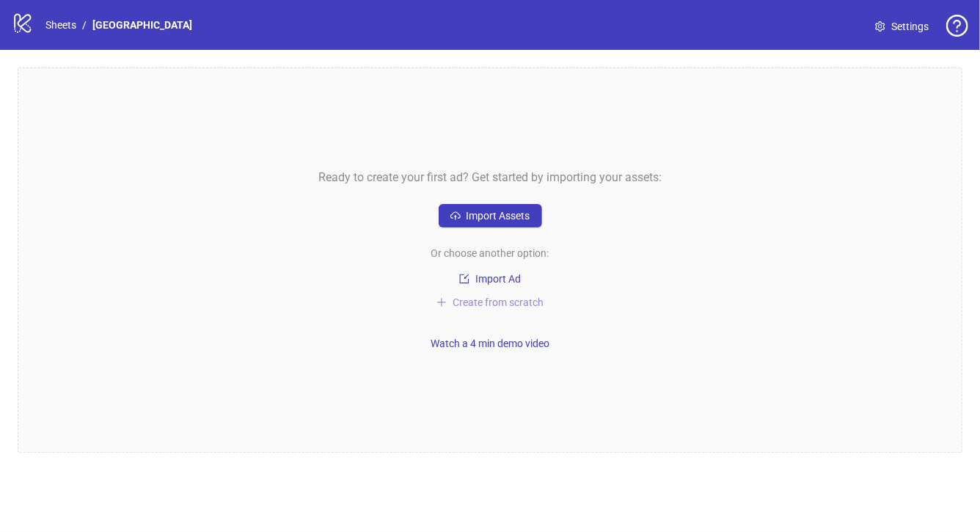 The image size is (980, 532). What do you see at coordinates (442, 302) in the screenshot?
I see `span: plus` at bounding box center [442, 302].